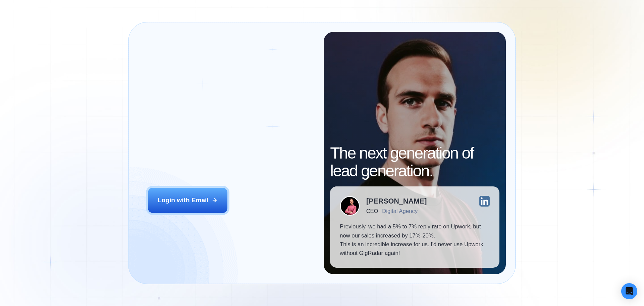  I want to click on div: Digital Agency, so click(400, 211).